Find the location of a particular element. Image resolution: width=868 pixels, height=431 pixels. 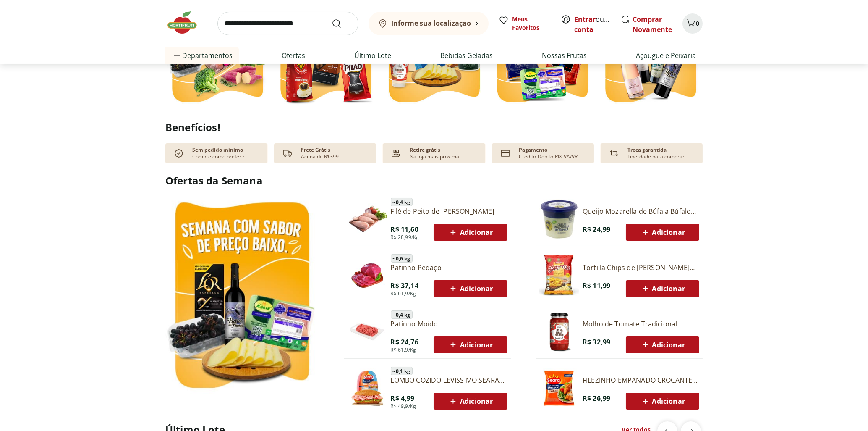

a: Açougue e Peixaria is located at coordinates (666, 55).